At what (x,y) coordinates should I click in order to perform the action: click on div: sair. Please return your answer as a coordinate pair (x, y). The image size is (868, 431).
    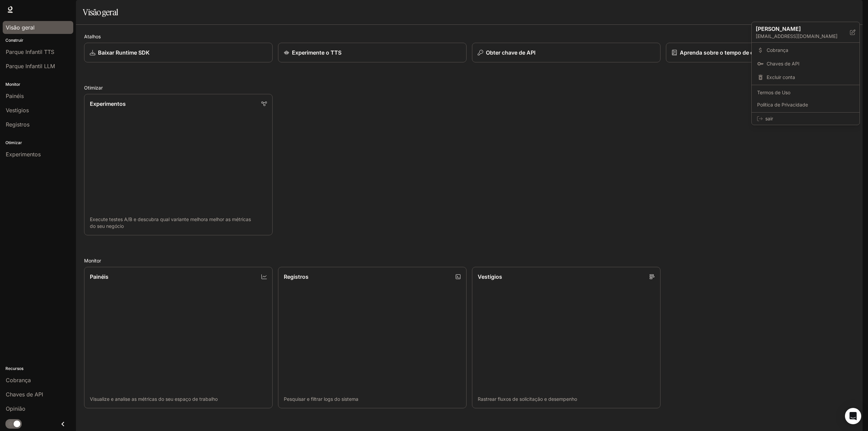
    Looking at the image, I should click on (806, 119).